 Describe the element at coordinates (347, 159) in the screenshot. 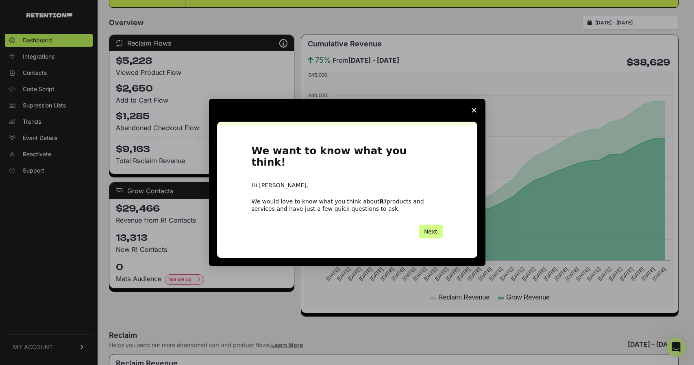

I see `h1: We want to know what you think!` at that location.